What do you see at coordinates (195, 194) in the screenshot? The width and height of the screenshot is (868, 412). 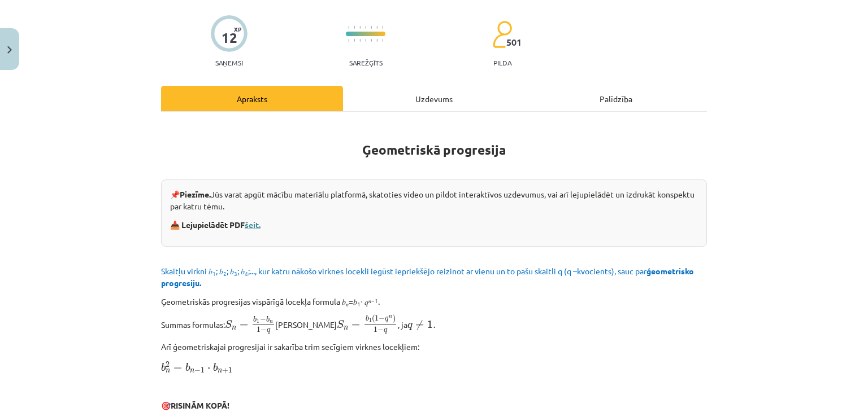 I see `strong: Piezīme.` at bounding box center [195, 194].